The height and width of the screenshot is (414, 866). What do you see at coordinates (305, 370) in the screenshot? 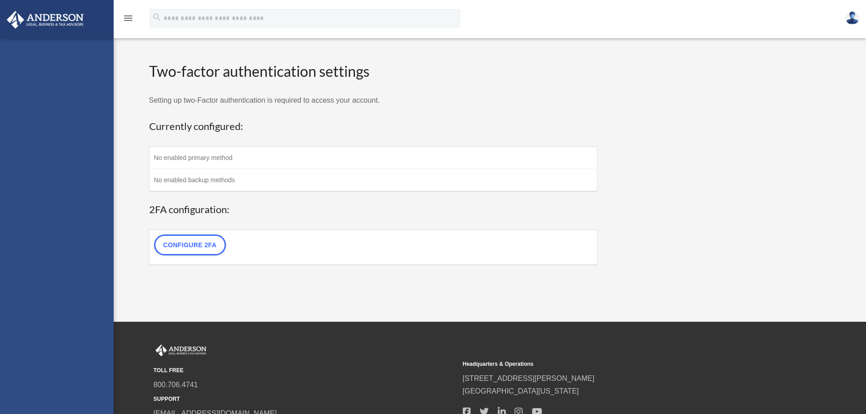
I see `small: TOLL FREE` at bounding box center [305, 370].